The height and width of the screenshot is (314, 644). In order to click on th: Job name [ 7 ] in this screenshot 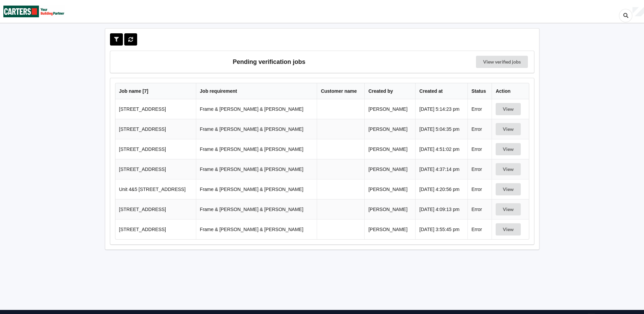, I will do `click(155, 91)`.